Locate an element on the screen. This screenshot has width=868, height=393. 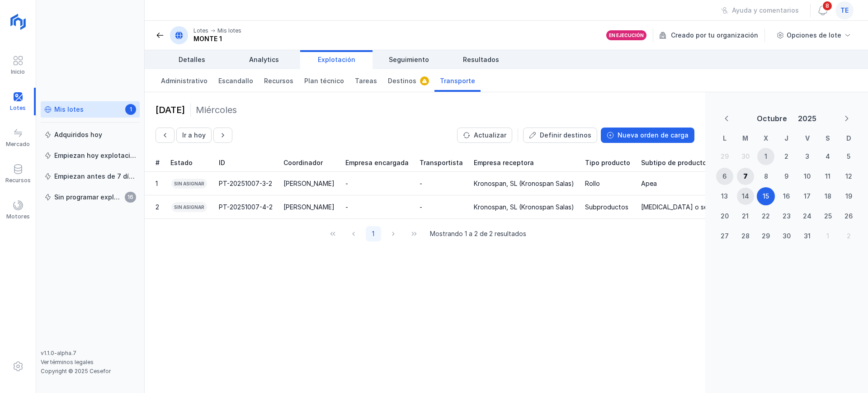
div: Apea is located at coordinates (648, 183).